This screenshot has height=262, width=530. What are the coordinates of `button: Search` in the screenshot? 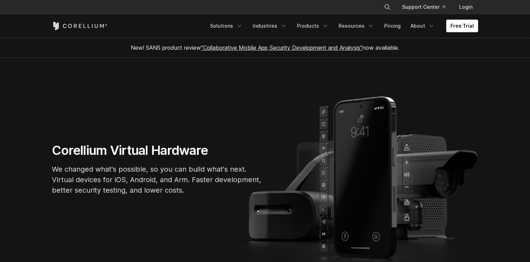 It's located at (387, 7).